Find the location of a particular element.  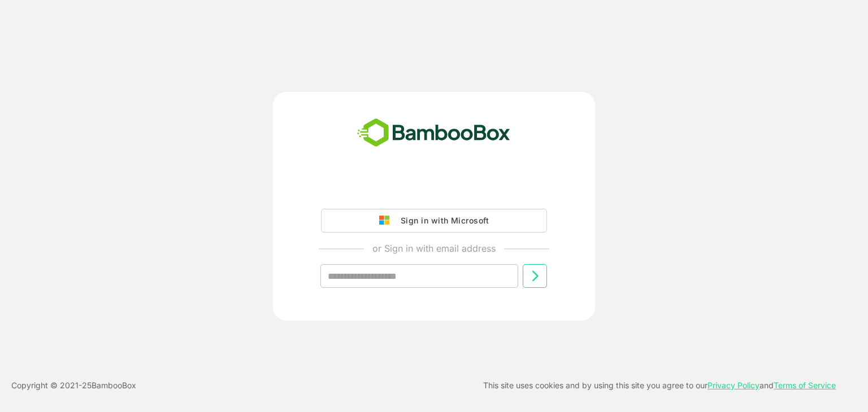

a: Privacy Policy is located at coordinates (734, 385).